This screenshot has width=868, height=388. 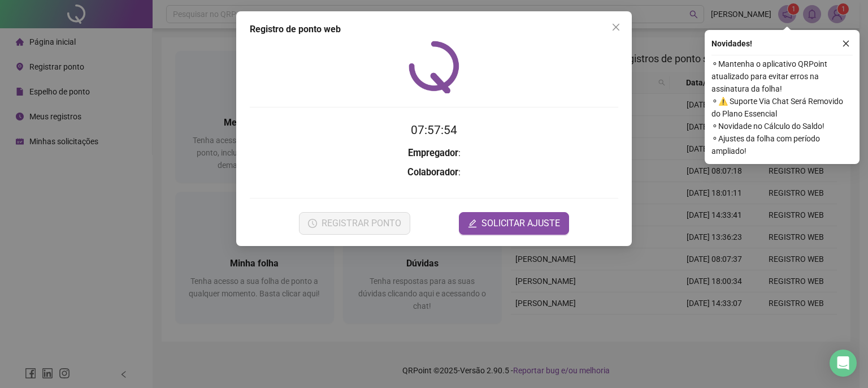 I want to click on button: REGISTRAR PONTO, so click(x=354, y=223).